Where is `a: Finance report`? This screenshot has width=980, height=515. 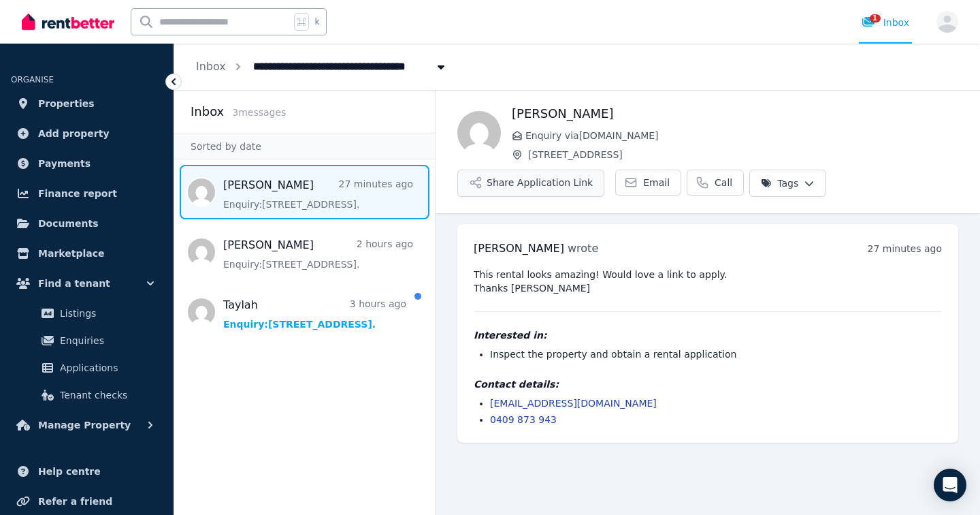
a: Finance report is located at coordinates (87, 193).